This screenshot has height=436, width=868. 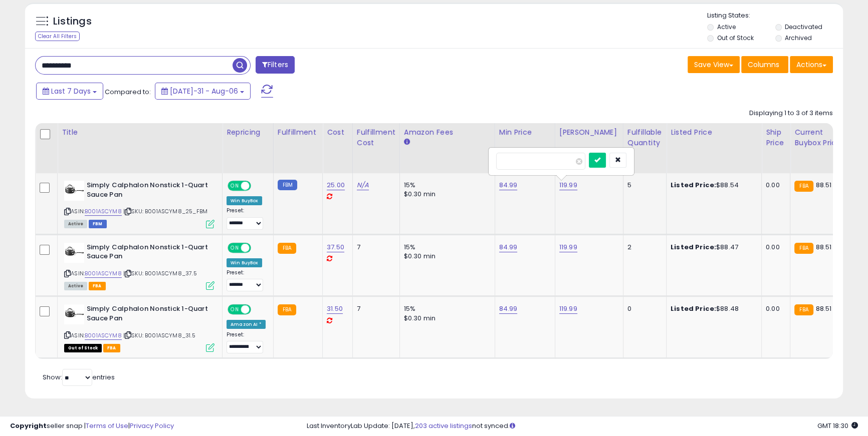 What do you see at coordinates (712, 248) in the screenshot?
I see `div: $88.47` at bounding box center [712, 248].